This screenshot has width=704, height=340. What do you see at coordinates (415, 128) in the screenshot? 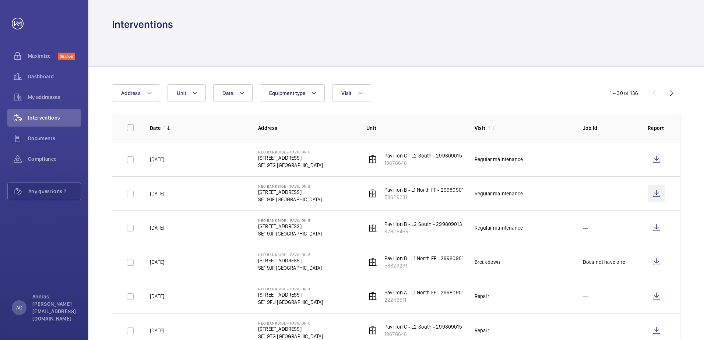
I see `p: Unit` at bounding box center [415, 128].